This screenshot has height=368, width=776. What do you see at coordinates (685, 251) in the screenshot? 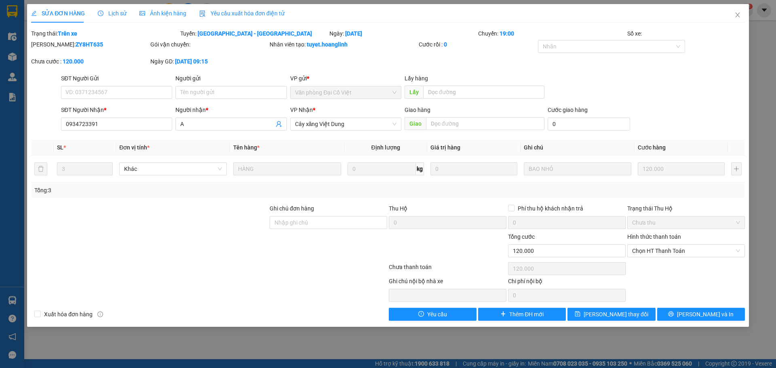
I see `span: Chọn HT Thanh Toán` at bounding box center [685, 251].